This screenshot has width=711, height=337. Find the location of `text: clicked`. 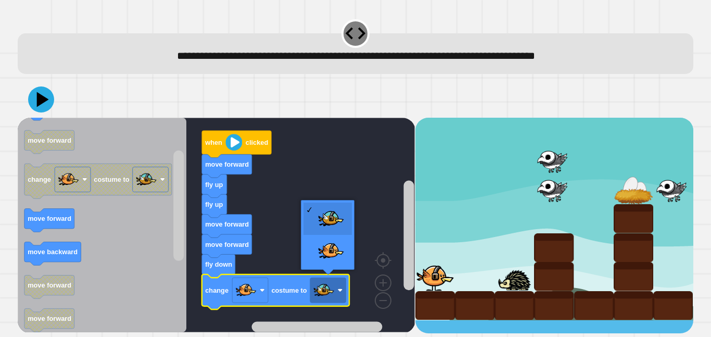

text: clicked is located at coordinates (257, 142).